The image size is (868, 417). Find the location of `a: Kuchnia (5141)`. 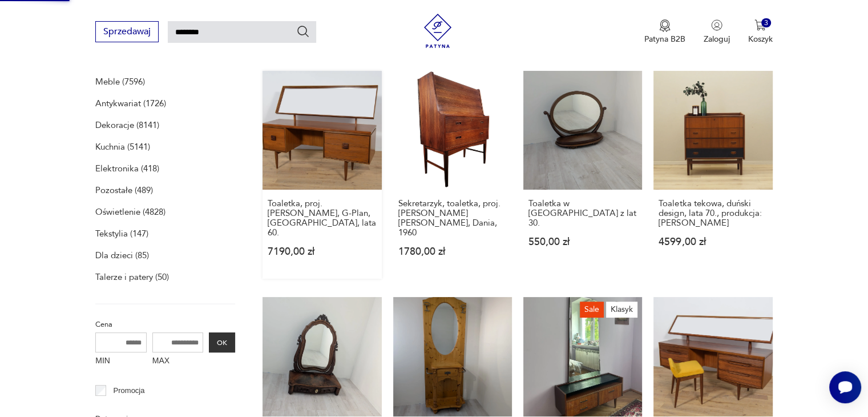

a: Kuchnia (5141) is located at coordinates (123, 147).